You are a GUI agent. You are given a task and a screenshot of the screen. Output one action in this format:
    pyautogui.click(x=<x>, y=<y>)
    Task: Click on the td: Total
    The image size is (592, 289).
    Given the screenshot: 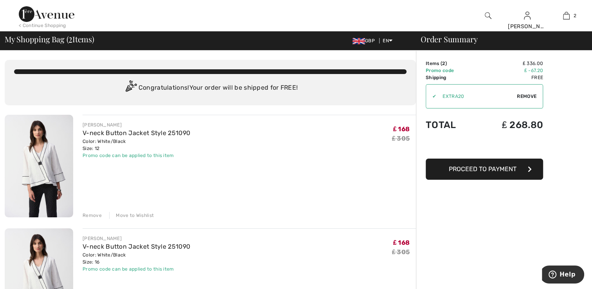 What is the action you would take?
    pyautogui.click(x=450, y=125)
    